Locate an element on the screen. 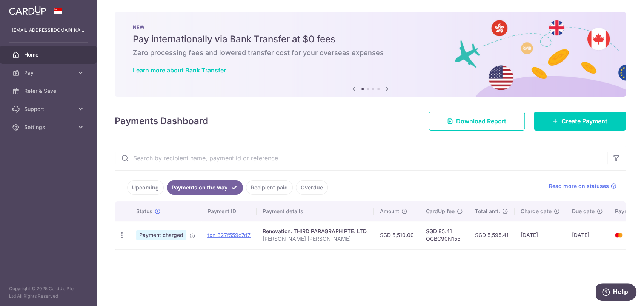 The image size is (644, 306). span: Read more on statuses is located at coordinates (579, 186).